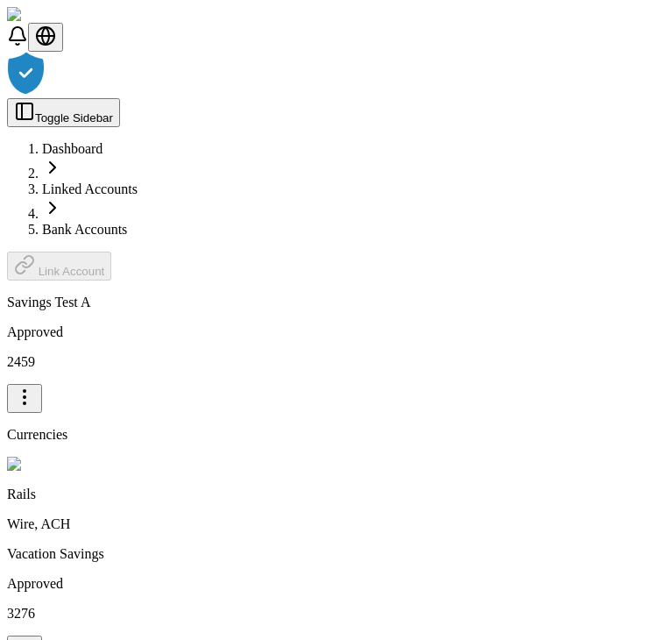  What do you see at coordinates (38, 524) in the screenshot?
I see `span: Wire, ACH` at bounding box center [38, 524].